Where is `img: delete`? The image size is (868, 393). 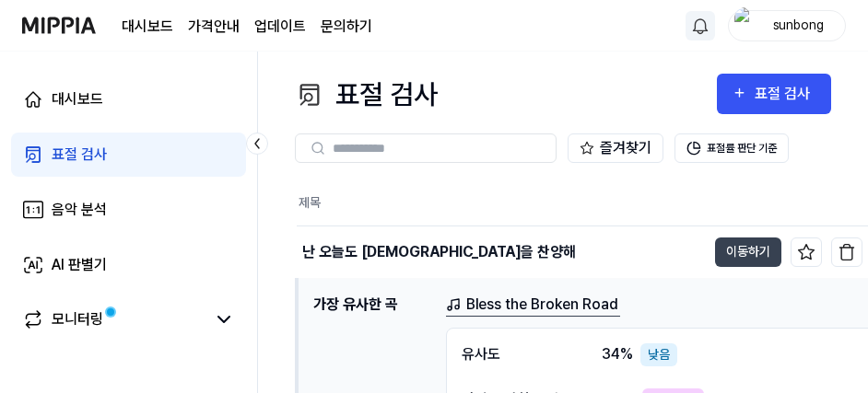
img: delete is located at coordinates (846, 252).